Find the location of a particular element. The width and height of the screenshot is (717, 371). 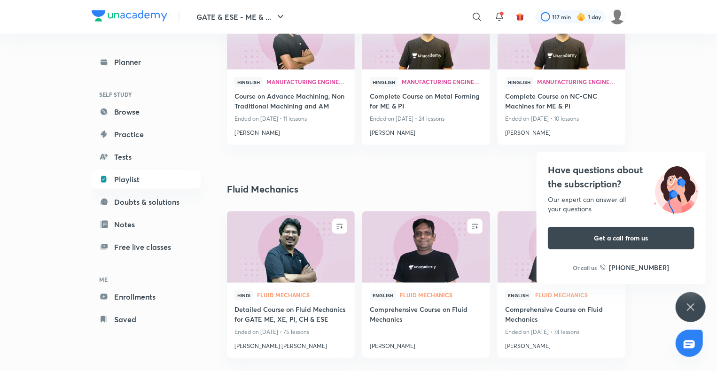

a: Practice is located at coordinates (146, 134).